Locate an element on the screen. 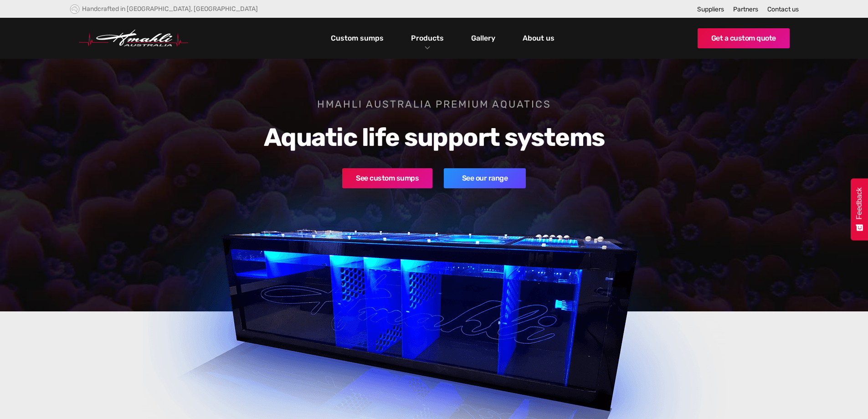 Image resolution: width=868 pixels, height=419 pixels. h2: Aquatic life support systems is located at coordinates (434, 137).